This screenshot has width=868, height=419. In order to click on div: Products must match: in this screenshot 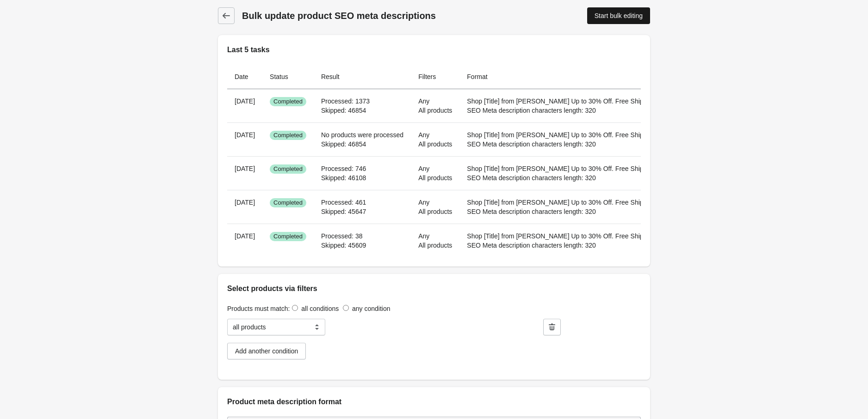, I will do `click(434, 308)`.